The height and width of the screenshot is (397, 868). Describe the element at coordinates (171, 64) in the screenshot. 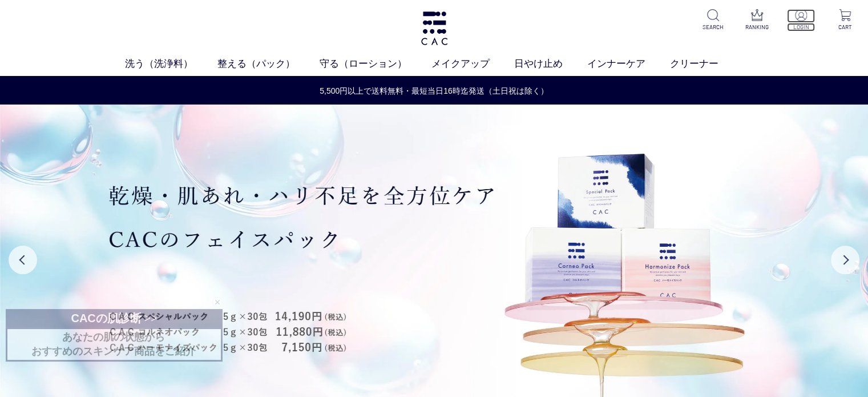

I see `a: 洗う（洗浄料）` at that location.